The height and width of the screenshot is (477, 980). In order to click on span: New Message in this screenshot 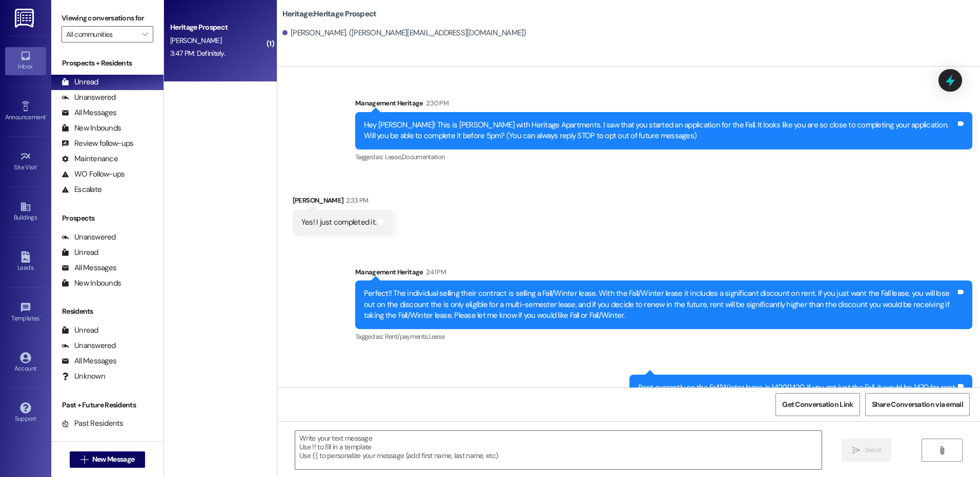, I will do `click(113, 459)`.